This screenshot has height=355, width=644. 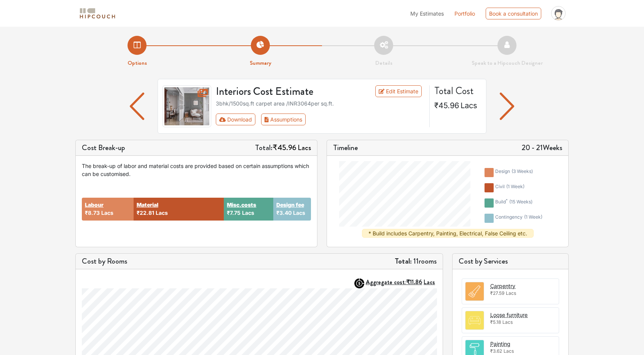 What do you see at coordinates (283, 119) in the screenshot?
I see `button: Assumptions` at bounding box center [283, 119].